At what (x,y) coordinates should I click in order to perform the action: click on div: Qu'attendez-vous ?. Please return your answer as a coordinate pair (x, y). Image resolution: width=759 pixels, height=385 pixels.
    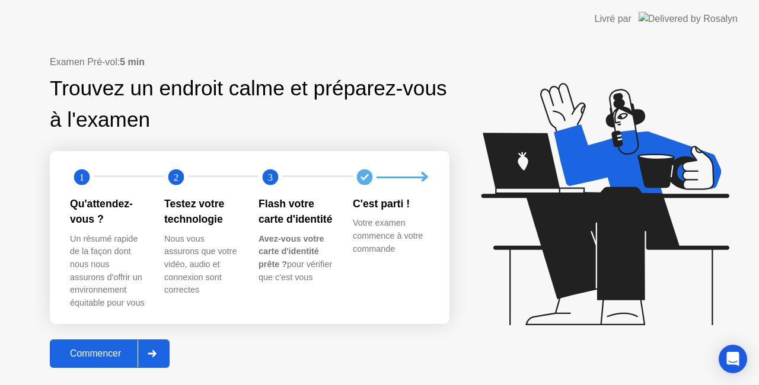
    Looking at the image, I should click on (107, 212).